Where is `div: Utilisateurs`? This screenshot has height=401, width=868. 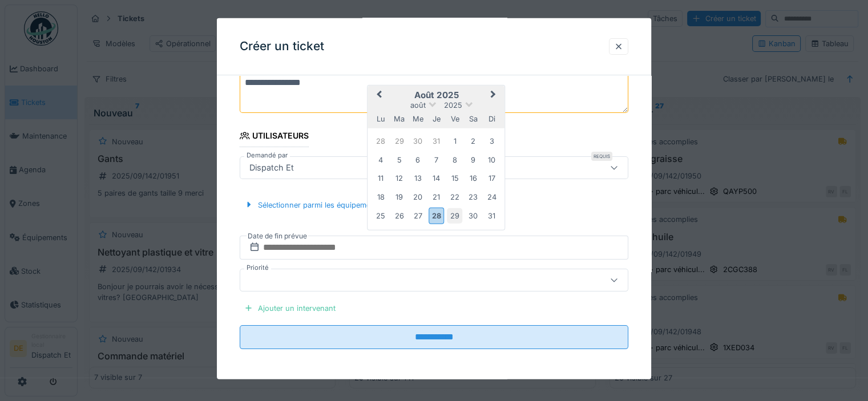
div: Utilisateurs is located at coordinates (274, 137).